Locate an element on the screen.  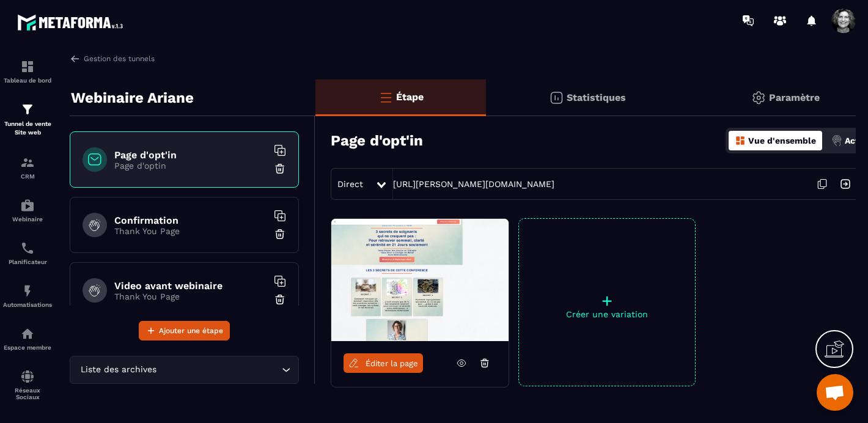
span: Direct is located at coordinates (350, 184).